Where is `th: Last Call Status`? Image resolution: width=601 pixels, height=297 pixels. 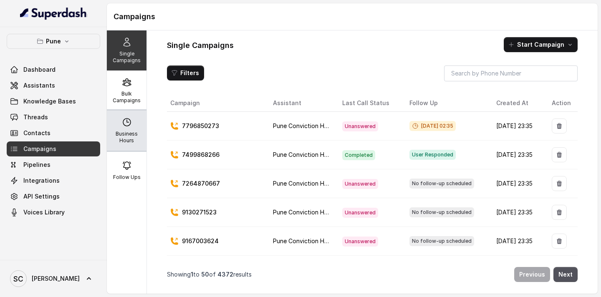 th: Last Call Status is located at coordinates (369, 103).